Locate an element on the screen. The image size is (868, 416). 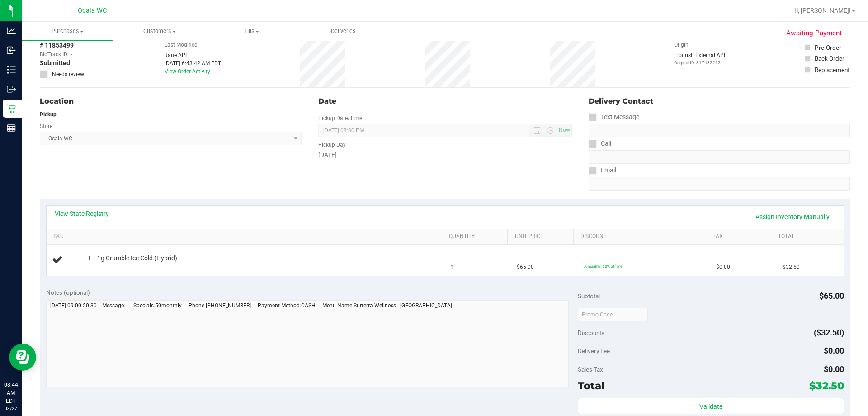
span: Submitted is located at coordinates (55, 63).